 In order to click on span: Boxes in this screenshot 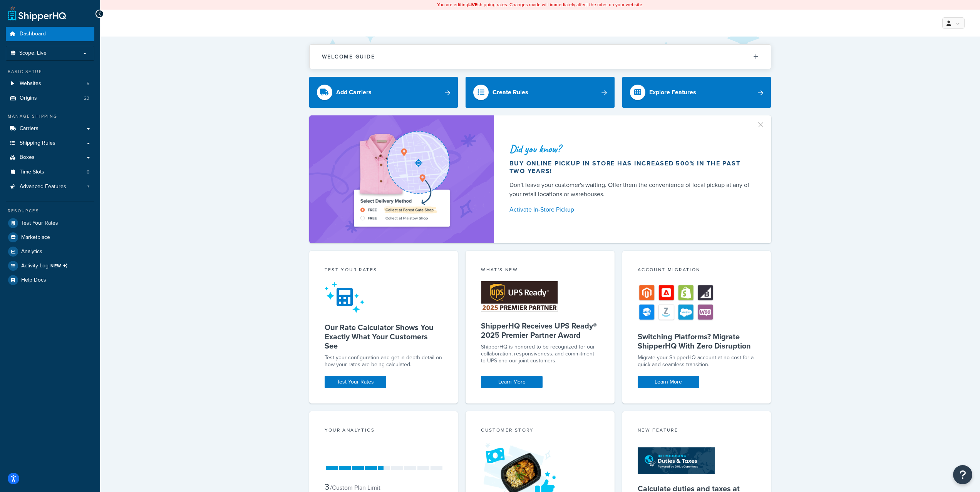, I will do `click(27, 157)`.